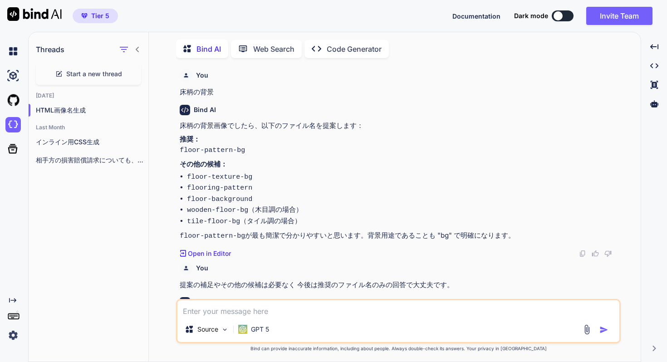 The height and width of the screenshot is (362, 667). Describe the element at coordinates (220, 177) in the screenshot. I see `code: floor-texture-bg` at that location.